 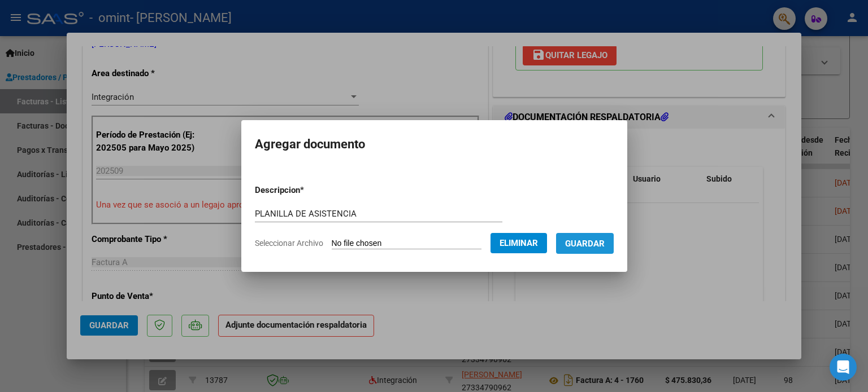 What do you see at coordinates (585, 244) in the screenshot?
I see `span: Guardar` at bounding box center [585, 244].